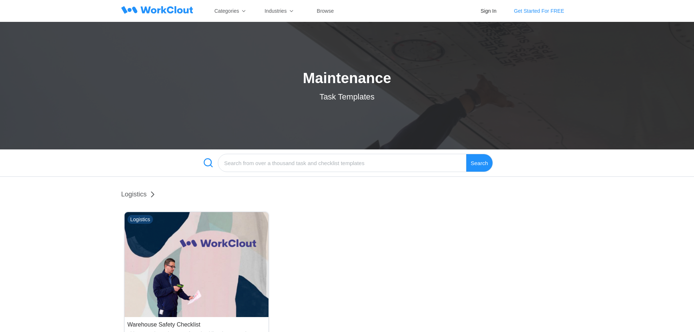 The height and width of the screenshot is (332, 694). Describe the element at coordinates (275, 11) in the screenshot. I see `div: Industries` at that location.